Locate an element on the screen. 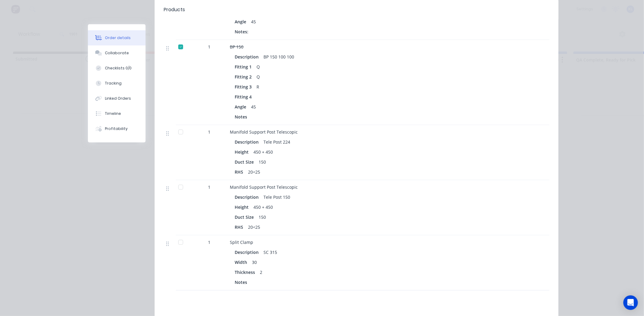 This screenshot has height=316, width=644. span: Split Clamp is located at coordinates (241, 242).